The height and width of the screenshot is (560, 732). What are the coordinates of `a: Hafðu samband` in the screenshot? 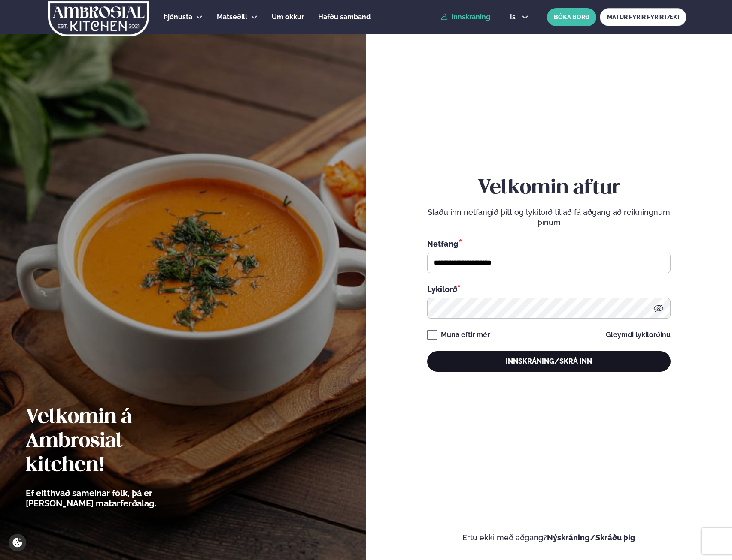 It's located at (345, 17).